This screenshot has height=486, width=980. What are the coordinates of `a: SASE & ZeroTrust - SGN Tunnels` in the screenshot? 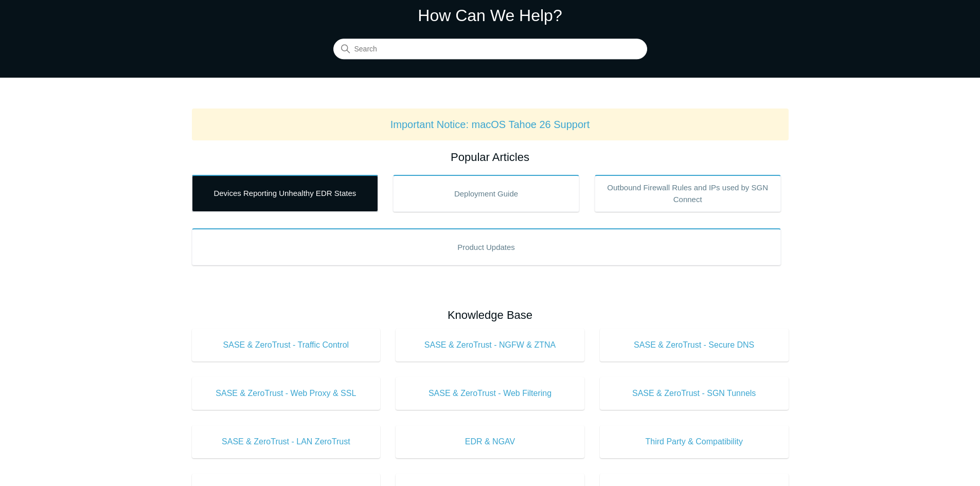 It's located at (694, 393).